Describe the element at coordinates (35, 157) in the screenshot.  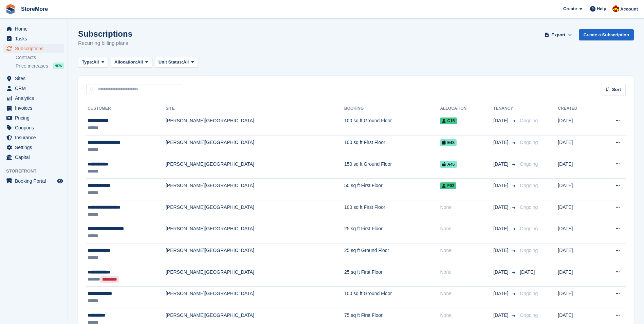
I see `span: Capital` at that location.